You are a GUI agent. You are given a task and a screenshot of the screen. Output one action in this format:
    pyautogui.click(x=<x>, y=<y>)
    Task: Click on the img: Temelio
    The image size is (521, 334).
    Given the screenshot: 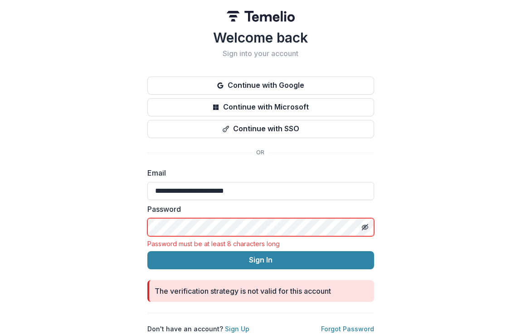 What is the action you would take?
    pyautogui.click(x=261, y=16)
    